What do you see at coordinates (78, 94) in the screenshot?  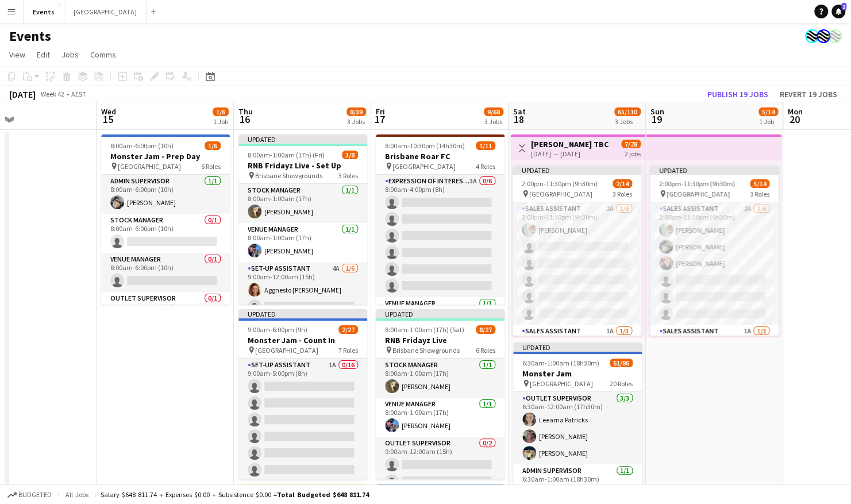 I see `div: AEST` at bounding box center [78, 94].